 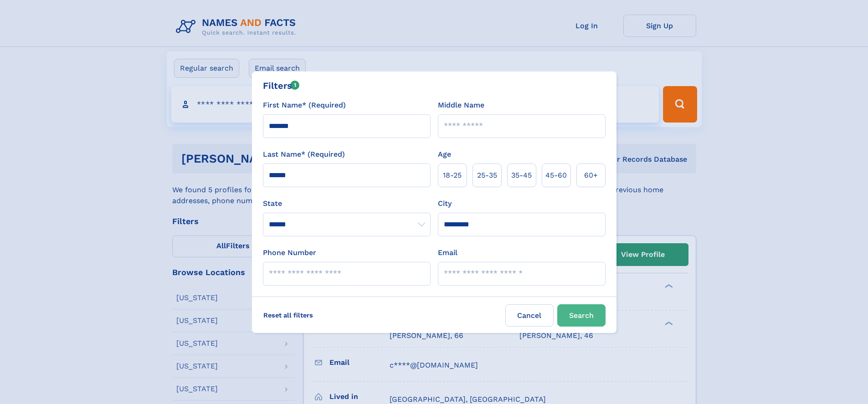 What do you see at coordinates (581, 315) in the screenshot?
I see `button: Search` at bounding box center [581, 315].